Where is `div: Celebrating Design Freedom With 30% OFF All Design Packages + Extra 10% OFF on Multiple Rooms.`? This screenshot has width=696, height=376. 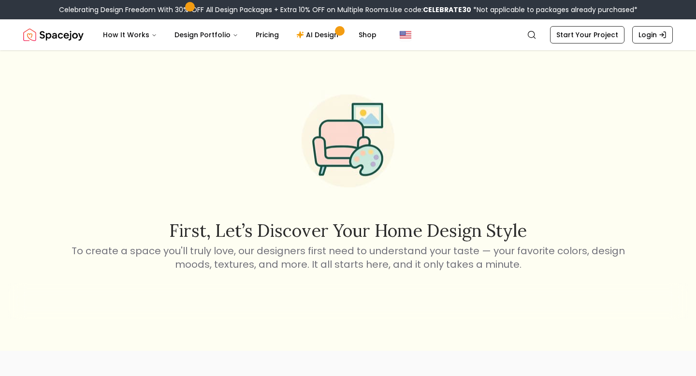
div: Celebrating Design Freedom With 30% OFF All Design Packages + Extra 10% OFF on Multiple Rooms. is located at coordinates (348, 10).